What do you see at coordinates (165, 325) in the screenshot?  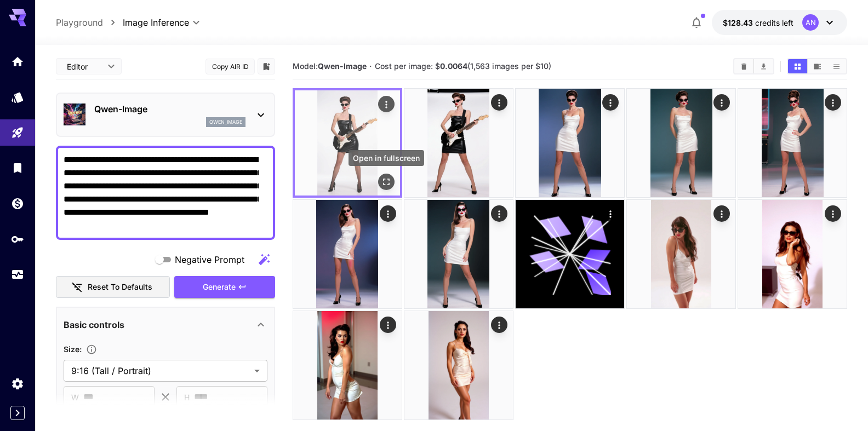 I see `div: Basic controls` at bounding box center [165, 325].